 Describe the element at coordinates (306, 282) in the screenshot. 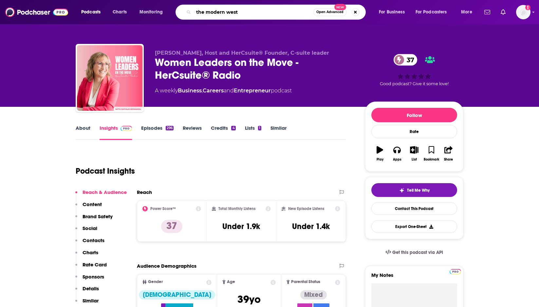

I see `span: Parental Status` at that location.